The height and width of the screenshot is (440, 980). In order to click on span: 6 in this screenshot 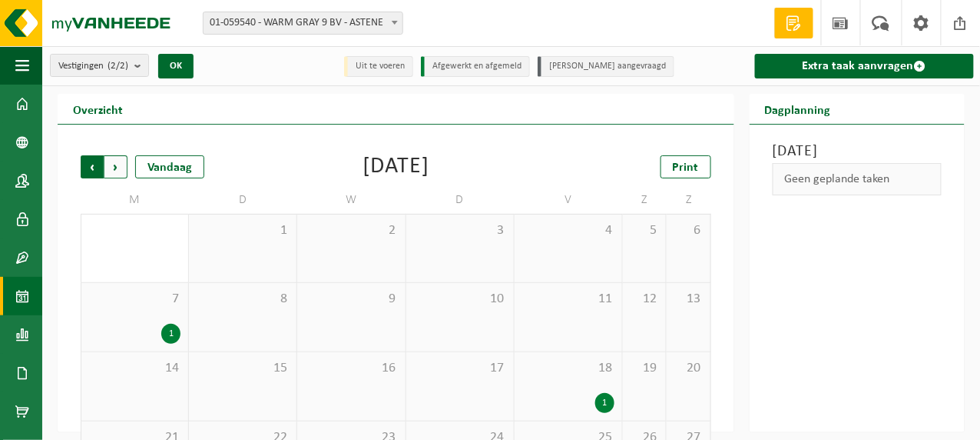, I will do `click(688, 231)`.